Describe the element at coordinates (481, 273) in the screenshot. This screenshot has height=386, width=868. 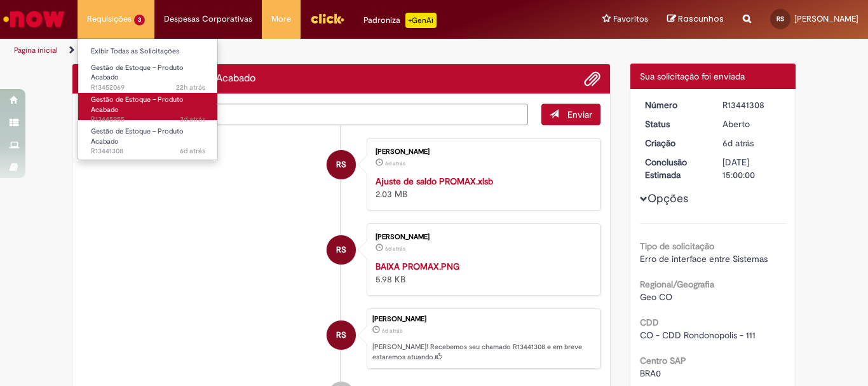
I see `div: 5.98 KB` at that location.